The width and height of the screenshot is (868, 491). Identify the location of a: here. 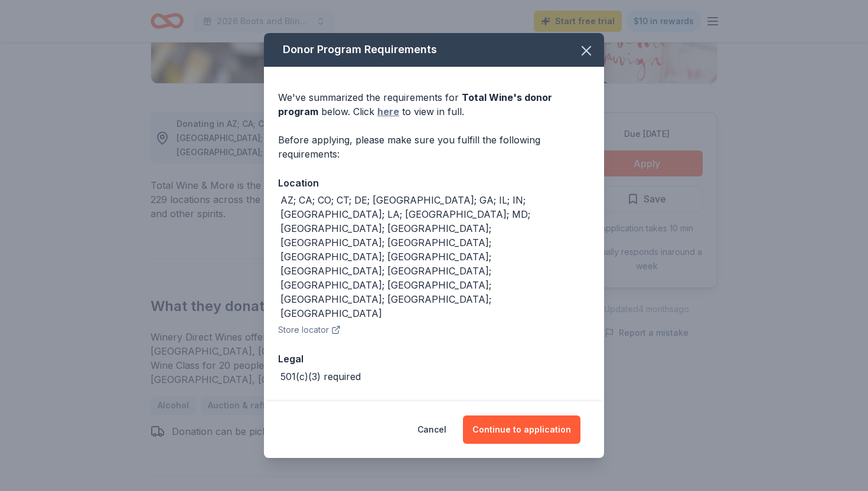
(388, 112).